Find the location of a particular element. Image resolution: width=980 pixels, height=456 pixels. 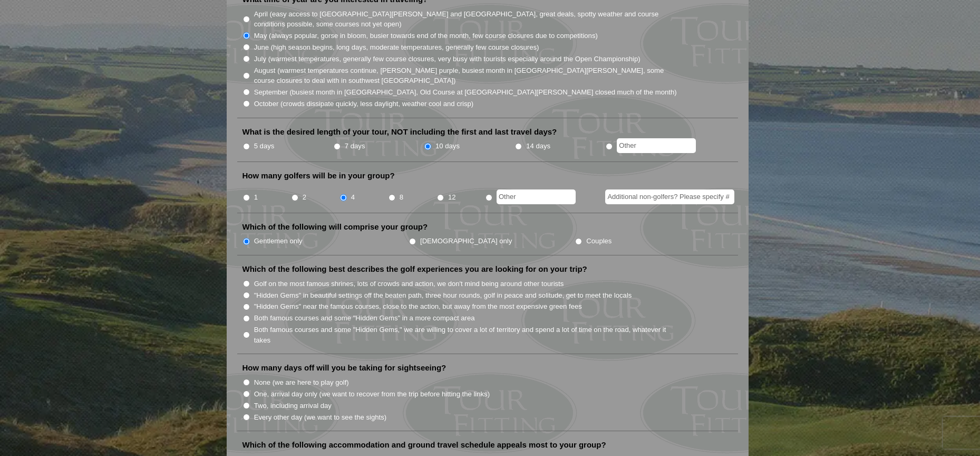

label: "Hidden Gems" in beautiful settings off the beaten path, three hour rounds, golf in peace and sol... is located at coordinates (443, 295).